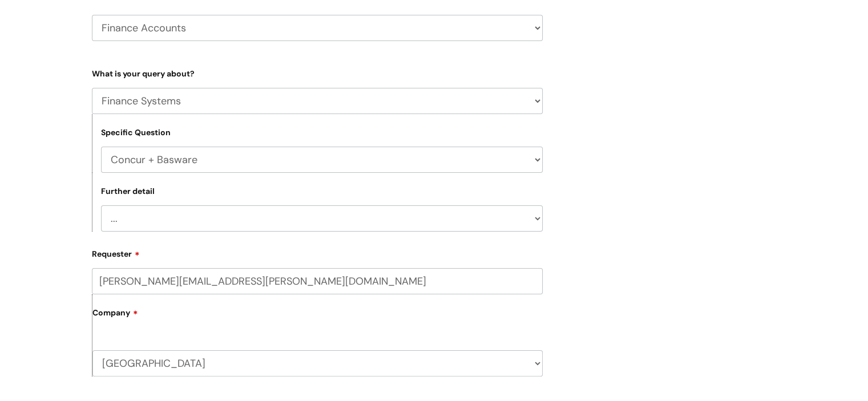 The height and width of the screenshot is (401, 868). What do you see at coordinates (318, 317) in the screenshot?
I see `label: Company` at bounding box center [318, 317].